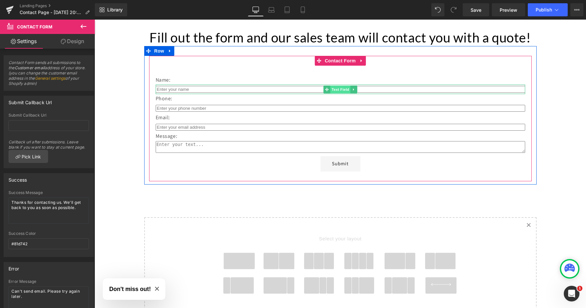 This screenshot has width=586, height=308. I want to click on a: Desktop, so click(256, 10).